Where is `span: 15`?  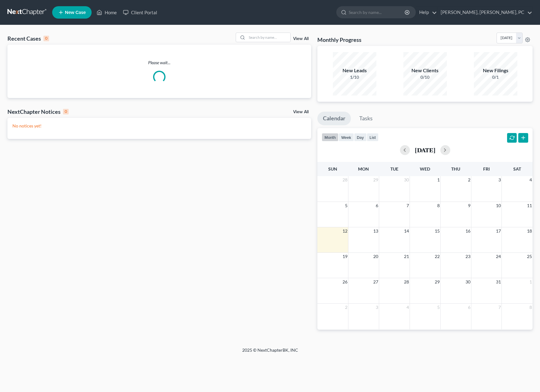 span: 15 is located at coordinates (437, 231).